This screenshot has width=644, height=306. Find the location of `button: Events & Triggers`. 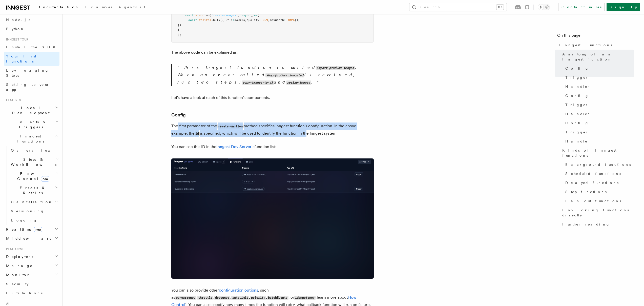

button: Events & Triggers is located at coordinates (32, 124).